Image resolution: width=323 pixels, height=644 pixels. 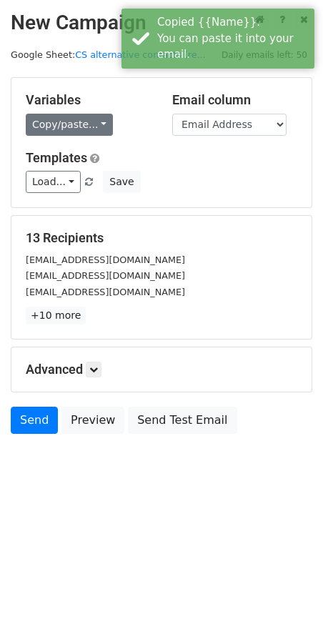 I want to click on a: Templates, so click(x=57, y=158).